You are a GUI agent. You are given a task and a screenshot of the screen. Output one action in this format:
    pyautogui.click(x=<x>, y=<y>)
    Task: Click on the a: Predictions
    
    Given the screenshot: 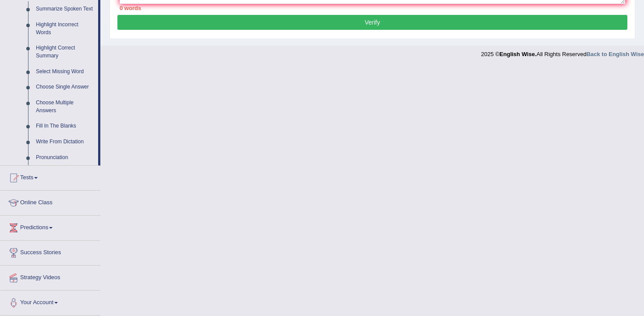 What is the action you would take?
    pyautogui.click(x=50, y=227)
    